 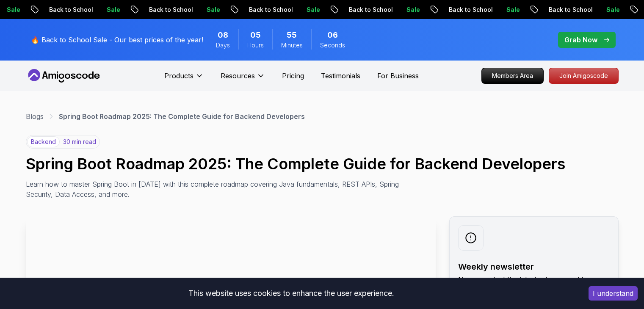 I want to click on span: Hours, so click(x=256, y=45).